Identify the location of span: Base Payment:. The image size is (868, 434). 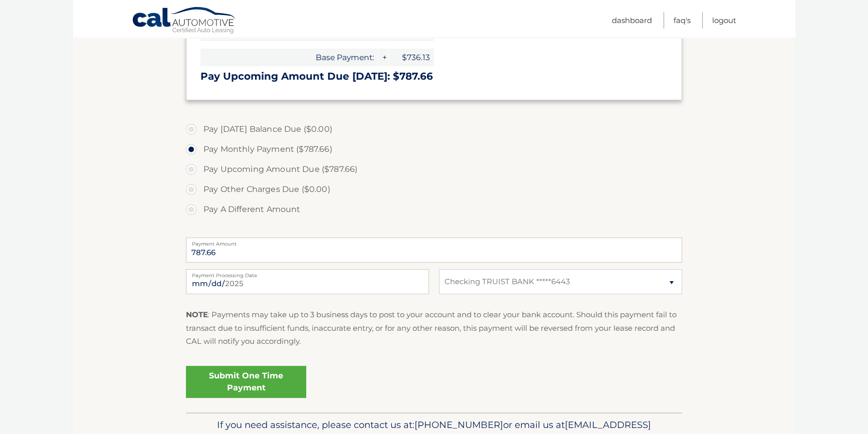
(289, 57).